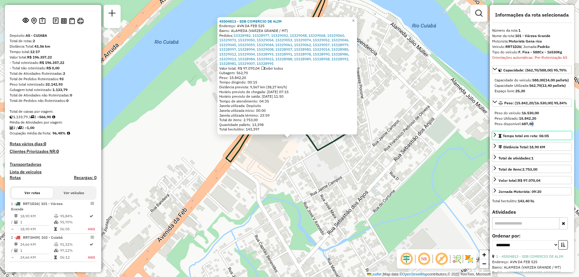 This screenshot has height=277, width=579. What do you see at coordinates (85, 178) in the screenshot?
I see `h4: Recargas: 0` at bounding box center [85, 178].